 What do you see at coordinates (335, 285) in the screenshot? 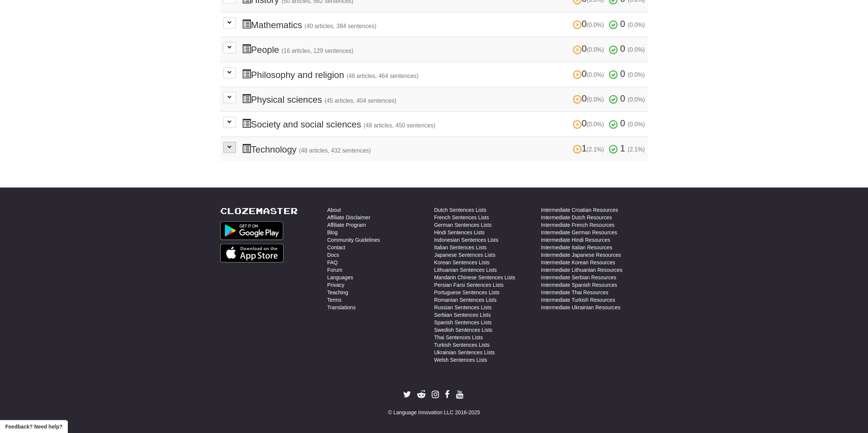
I see `a: Privacy` at bounding box center [335, 285].